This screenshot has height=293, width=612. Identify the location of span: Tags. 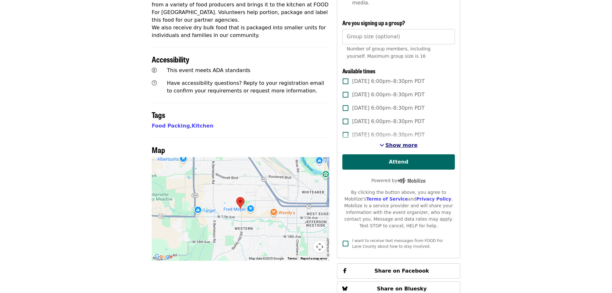
(158, 114).